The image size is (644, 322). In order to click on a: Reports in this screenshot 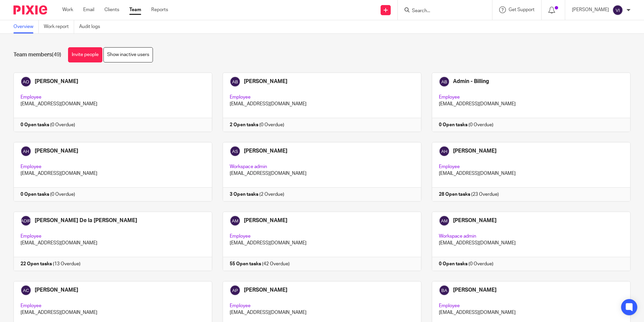, I will do `click(159, 10)`.